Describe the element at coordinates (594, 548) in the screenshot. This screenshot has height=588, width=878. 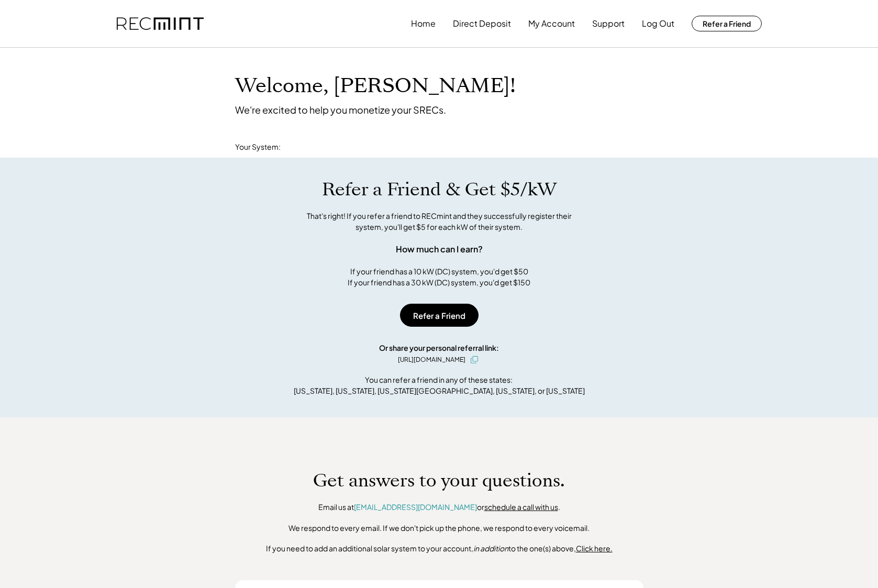
I see `u: Click here.` at that location.